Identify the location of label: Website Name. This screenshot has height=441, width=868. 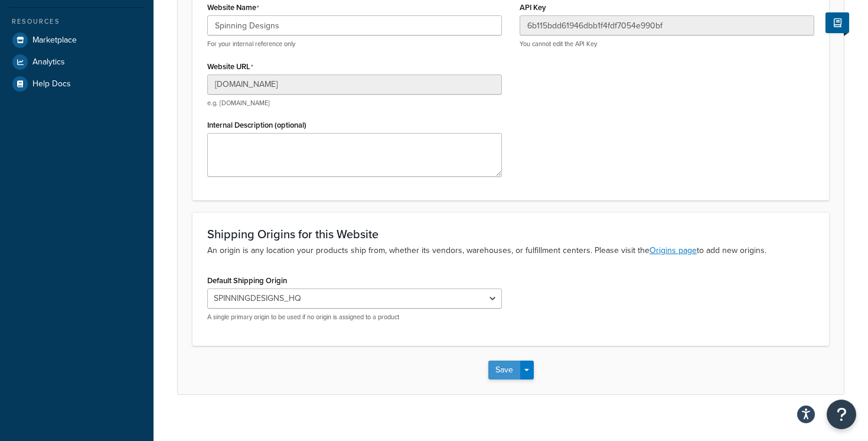
(233, 8).